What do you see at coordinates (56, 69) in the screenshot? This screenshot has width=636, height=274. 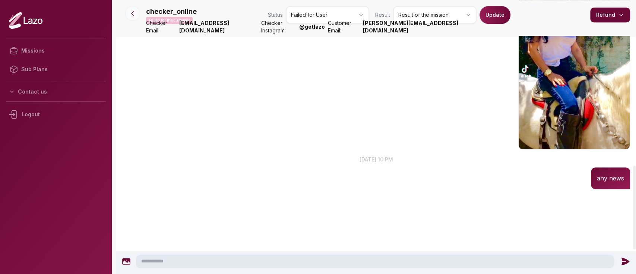 I see `a: Sub Plans` at bounding box center [56, 69].